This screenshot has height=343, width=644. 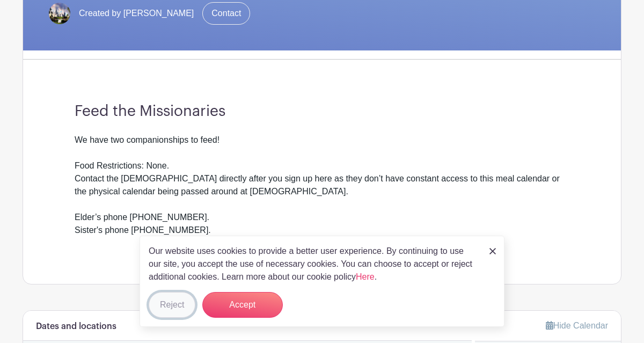 What do you see at coordinates (322, 111) in the screenshot?
I see `h3: Feed the Missionaries` at bounding box center [322, 111].